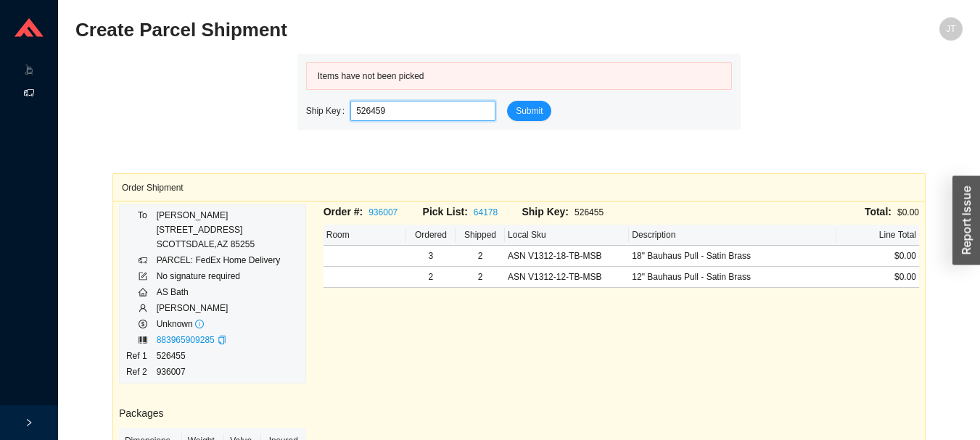 This screenshot has height=440, width=980. What do you see at coordinates (950, 29) in the screenshot?
I see `span: JT` at bounding box center [950, 29].